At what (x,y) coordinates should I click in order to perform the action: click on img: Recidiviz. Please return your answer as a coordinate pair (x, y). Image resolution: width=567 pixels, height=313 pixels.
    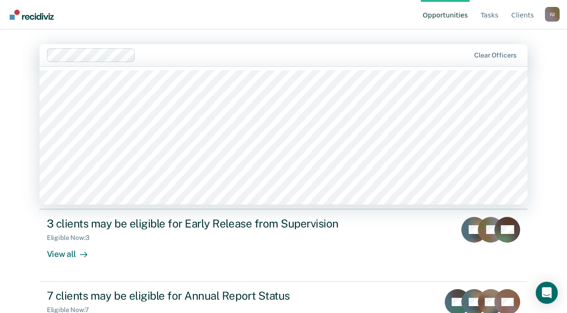
    Looking at the image, I should click on (32, 15).